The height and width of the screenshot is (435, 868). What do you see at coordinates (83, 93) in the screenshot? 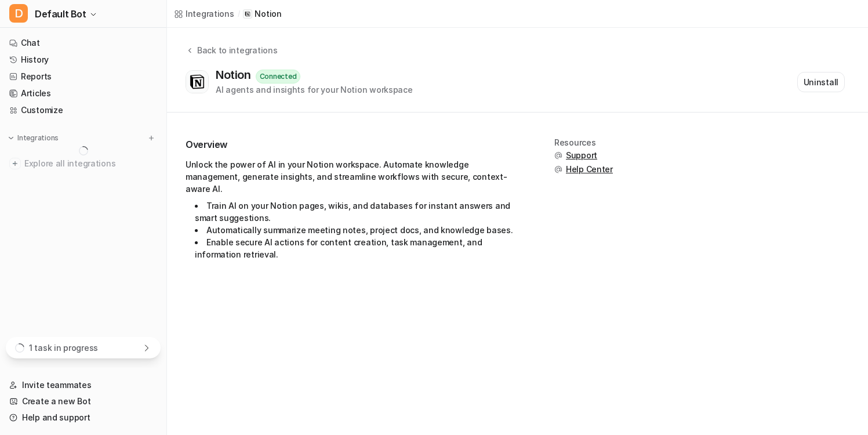
I see `a: Articles` at bounding box center [83, 93].